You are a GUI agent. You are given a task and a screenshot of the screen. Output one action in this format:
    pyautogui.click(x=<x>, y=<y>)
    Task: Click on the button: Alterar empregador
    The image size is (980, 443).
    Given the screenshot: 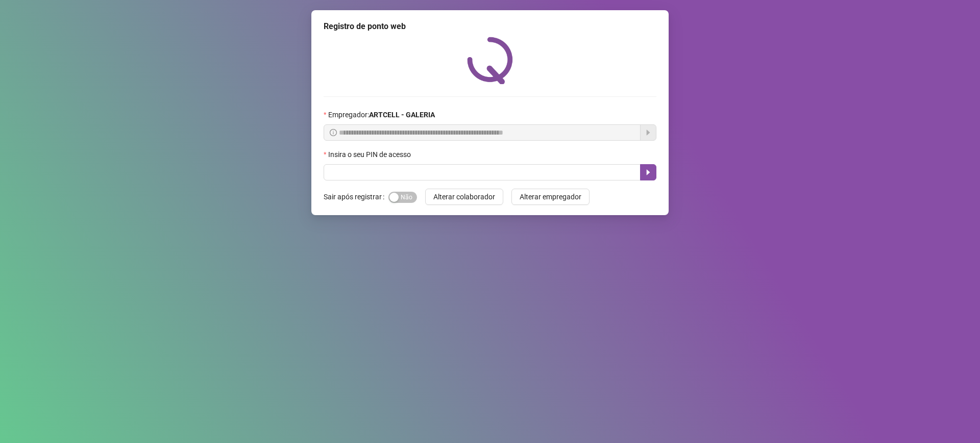 What is the action you would take?
    pyautogui.click(x=550, y=197)
    